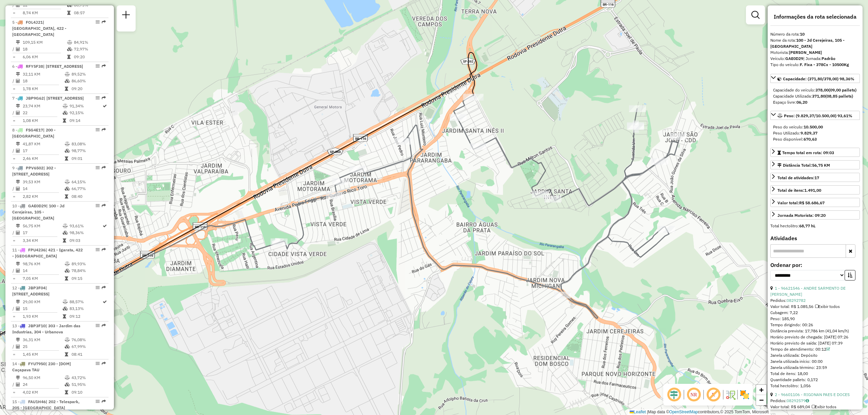 The width and height of the screenshot is (868, 415). What do you see at coordinates (815, 325) in the screenshot?
I see `div: Tempo dirigindo: 00:26` at bounding box center [815, 325].